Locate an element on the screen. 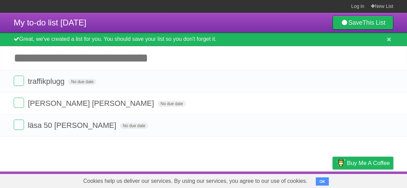 The width and height of the screenshot is (407, 188). a: Terms is located at coordinates (308, 179).